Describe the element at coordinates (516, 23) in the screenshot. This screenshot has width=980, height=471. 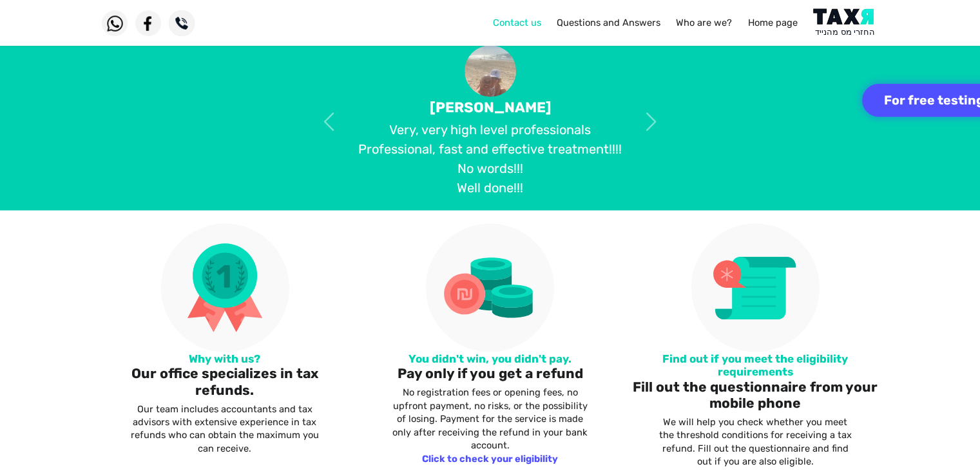
I see `font: Contact us` at that location.